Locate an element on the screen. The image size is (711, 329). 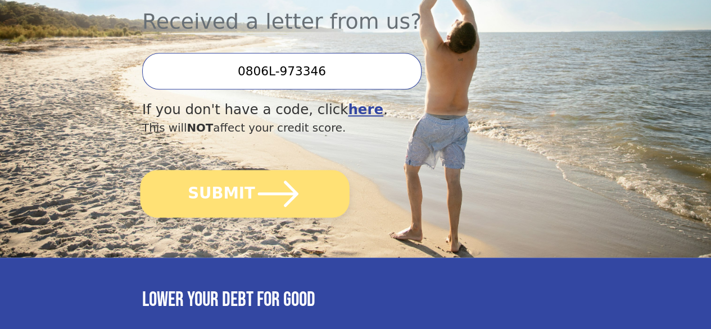
div: This will affect your credit score. is located at coordinates (323, 128).